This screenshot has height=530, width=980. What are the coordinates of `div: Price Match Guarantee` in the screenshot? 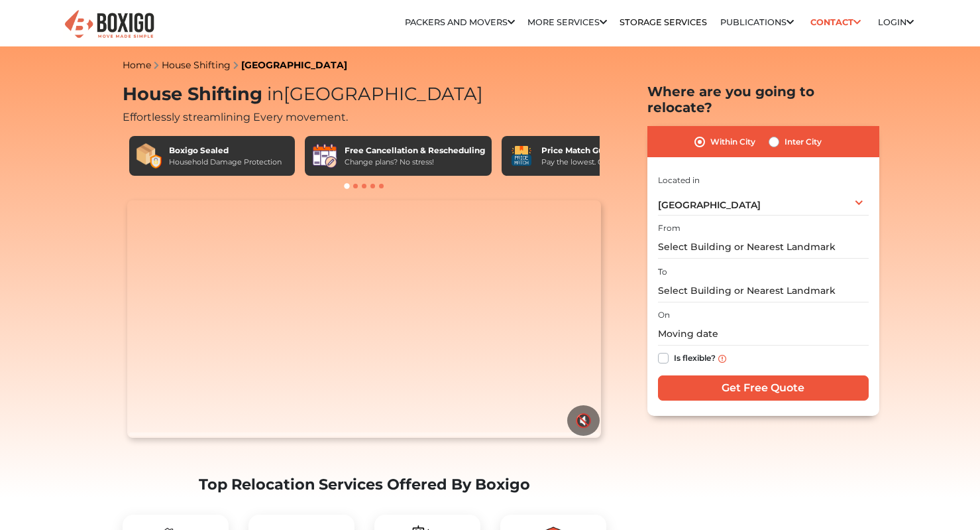 It's located at (592, 150).